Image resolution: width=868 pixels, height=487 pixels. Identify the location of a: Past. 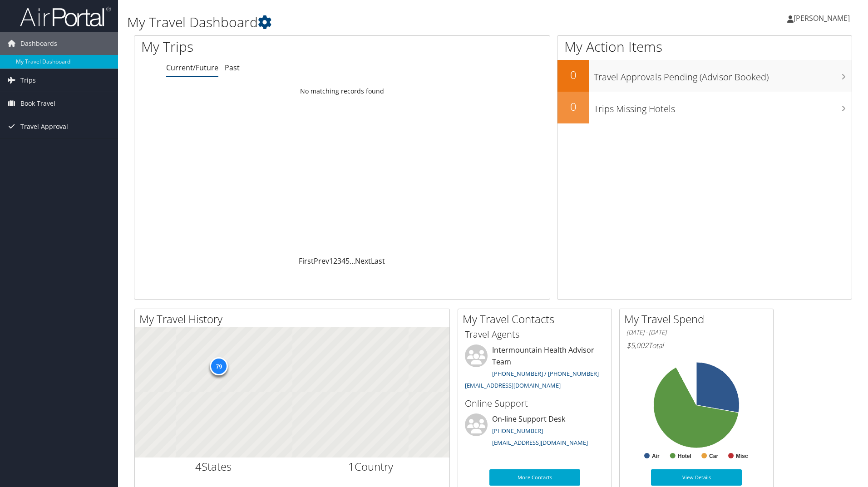
(232, 68).